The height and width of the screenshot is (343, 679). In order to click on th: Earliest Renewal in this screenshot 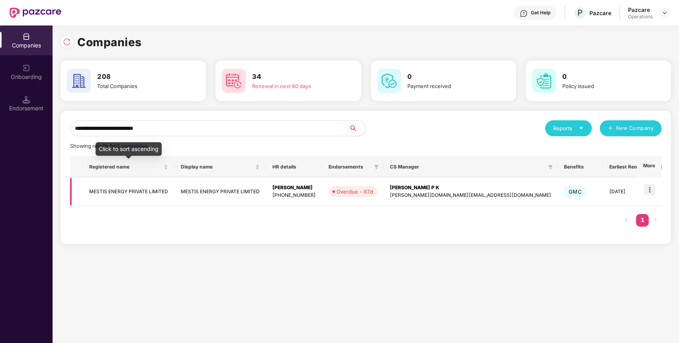, I will do `click(628, 167)`.